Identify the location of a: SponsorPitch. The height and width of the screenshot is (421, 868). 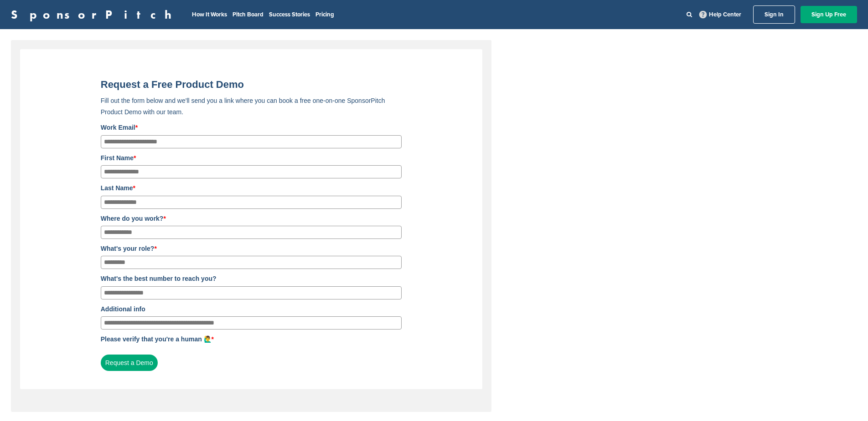
(94, 14).